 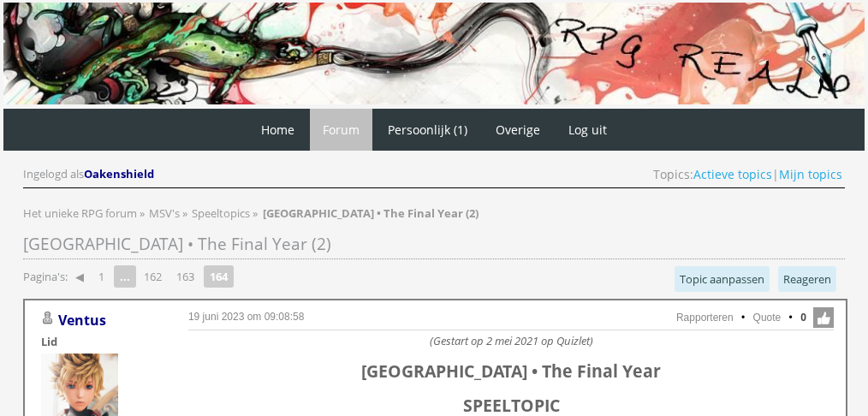 I want to click on a: Log uit, so click(x=587, y=130).